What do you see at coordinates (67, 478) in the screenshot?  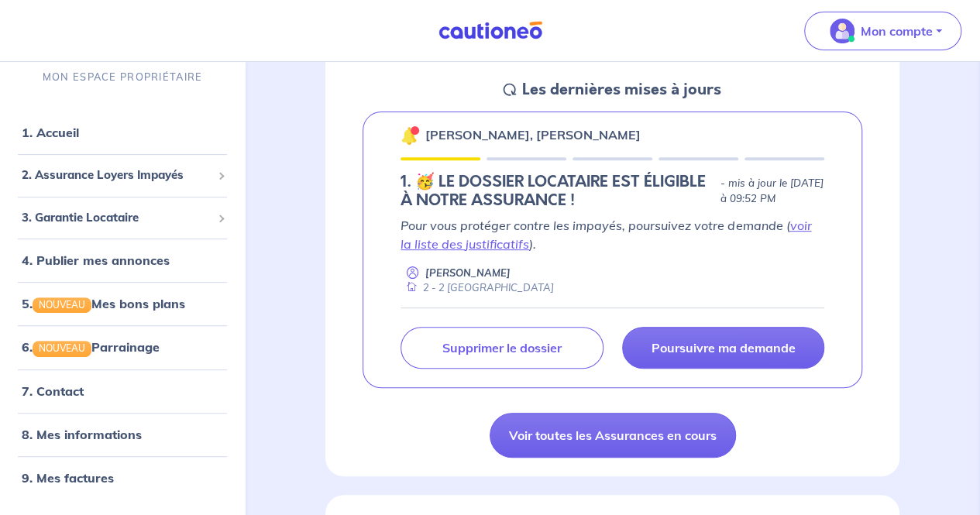 I see `a: 9. Mes factures` at bounding box center [67, 478].